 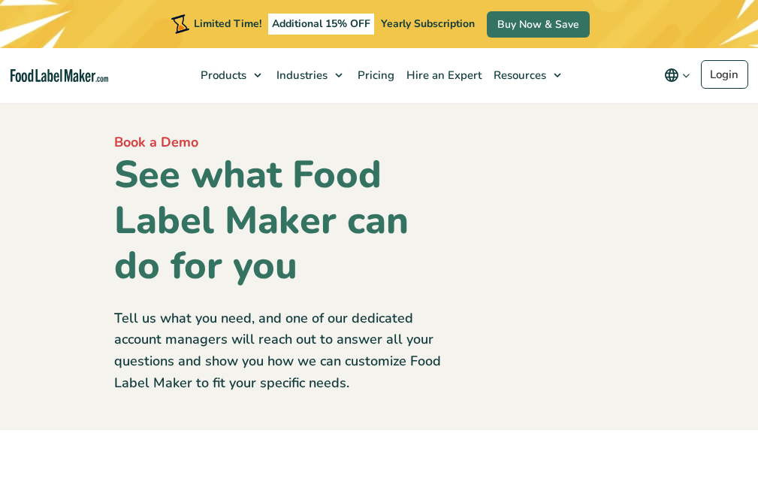 I want to click on span: Hire an Expert, so click(x=443, y=75).